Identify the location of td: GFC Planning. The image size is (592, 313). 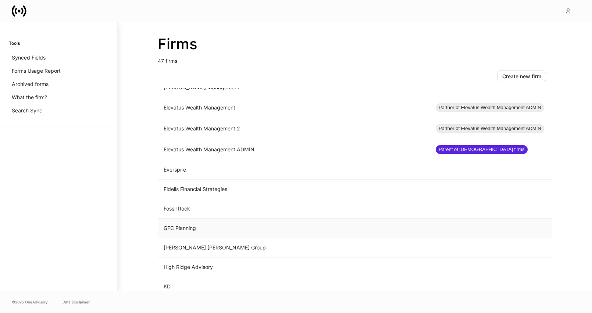
(294, 228).